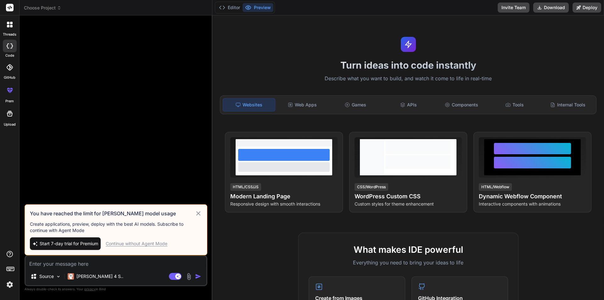 This screenshot has height=300, width=604. What do you see at coordinates (356, 105) in the screenshot?
I see `div: Games` at bounding box center [356, 105].